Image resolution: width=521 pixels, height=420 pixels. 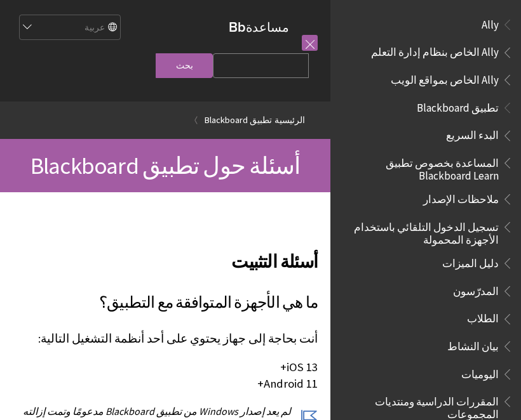 What do you see at coordinates (458, 105) in the screenshot?
I see `span: تطبيق Blackboard` at bounding box center [458, 105].